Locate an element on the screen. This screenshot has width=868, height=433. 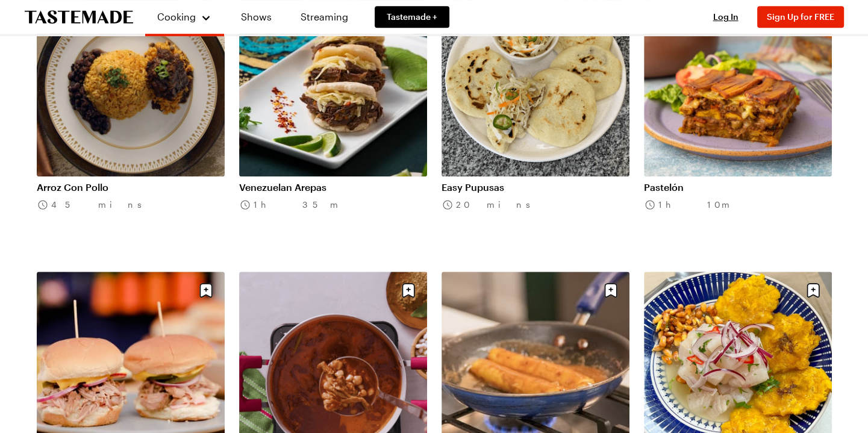
button: Cooking is located at coordinates (185, 17).